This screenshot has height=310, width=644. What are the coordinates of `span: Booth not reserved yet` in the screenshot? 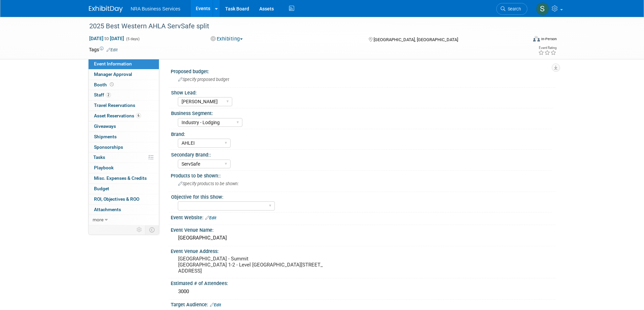 It's located at (111, 84).